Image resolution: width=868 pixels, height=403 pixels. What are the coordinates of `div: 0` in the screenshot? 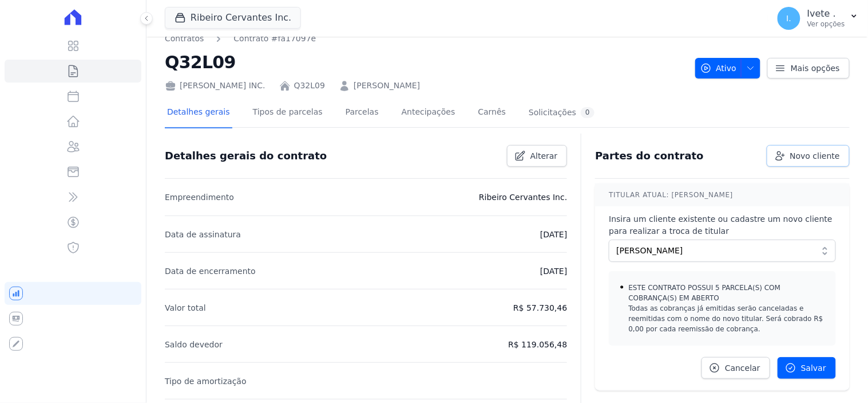 It's located at (588, 112).